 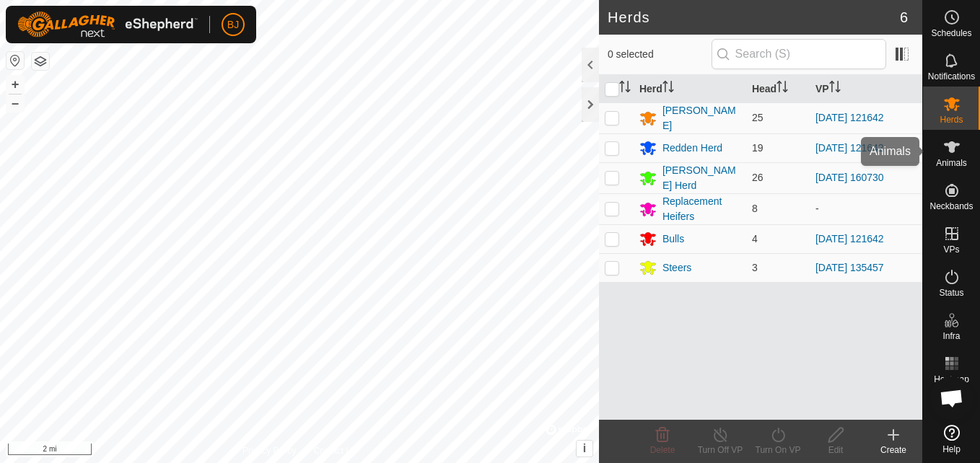 I want to click on div: Redden Herd, so click(x=692, y=148).